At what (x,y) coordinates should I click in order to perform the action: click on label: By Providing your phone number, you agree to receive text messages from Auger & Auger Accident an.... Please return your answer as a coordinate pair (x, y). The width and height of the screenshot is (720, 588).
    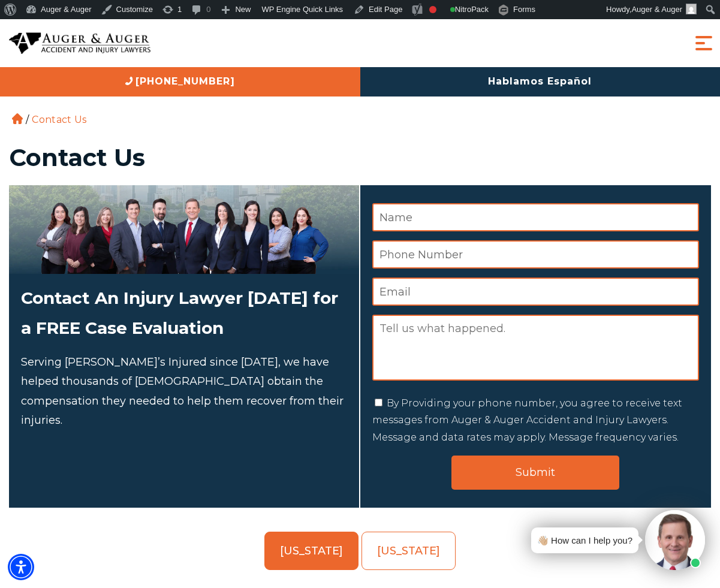
    Looking at the image, I should click on (527, 420).